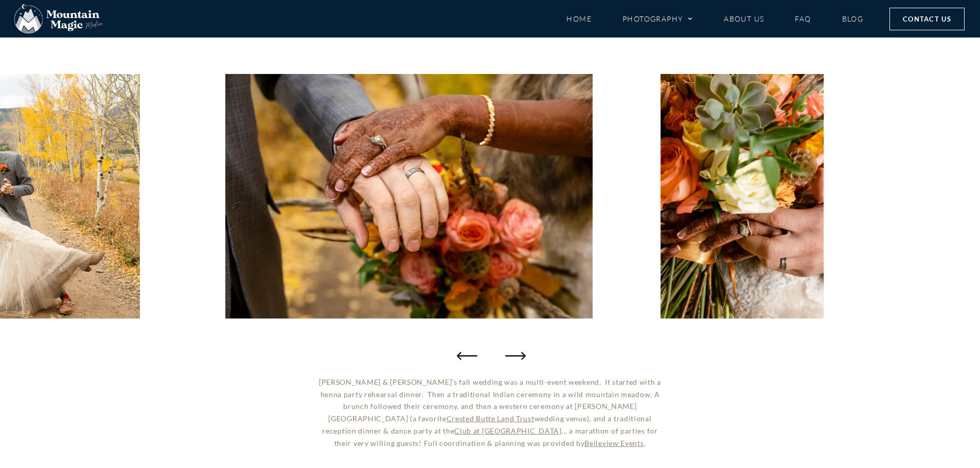  What do you see at coordinates (927, 19) in the screenshot?
I see `span: Contact Us` at bounding box center [927, 19].